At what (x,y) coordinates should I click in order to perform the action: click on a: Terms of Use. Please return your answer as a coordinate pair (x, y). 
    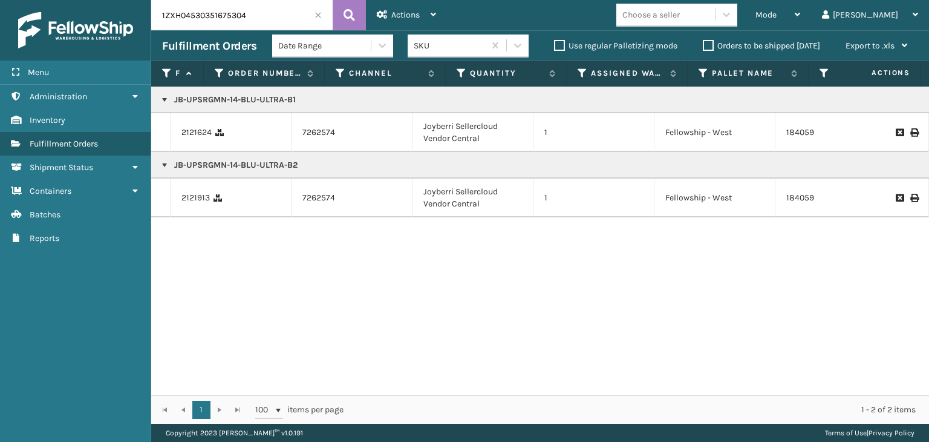
    Looking at the image, I should click on (846, 433).